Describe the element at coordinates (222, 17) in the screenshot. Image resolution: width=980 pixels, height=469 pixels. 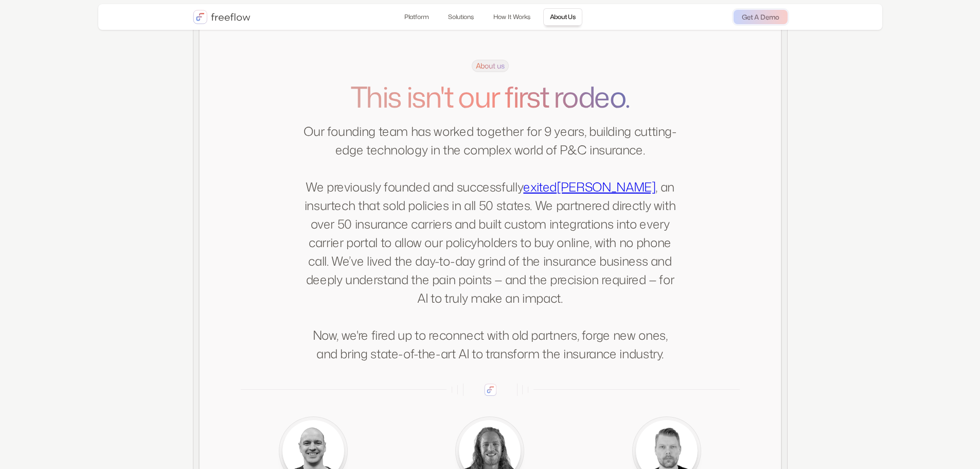
I see `a: home` at that location.